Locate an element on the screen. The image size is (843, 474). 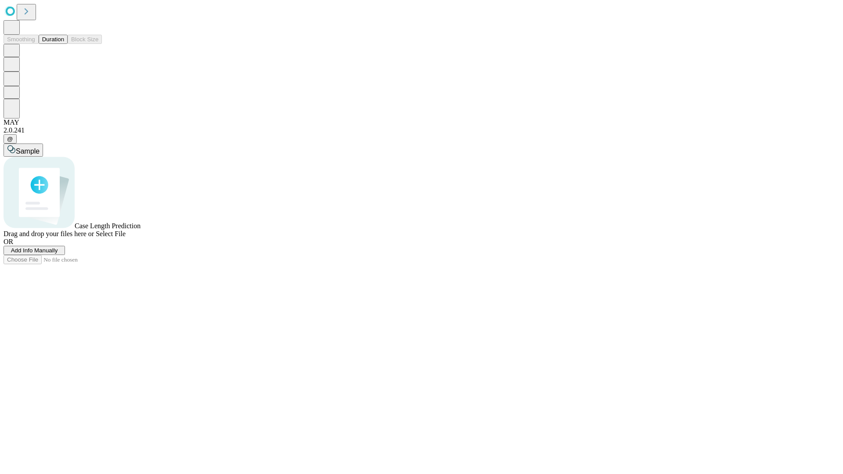
span: Case Length Prediction is located at coordinates (108, 226).